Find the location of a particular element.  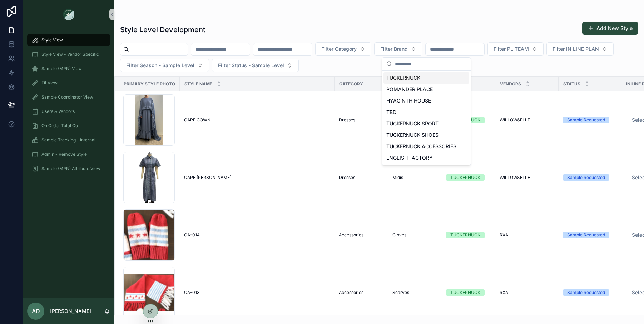

div: POMANDER PLACE is located at coordinates (426, 90).